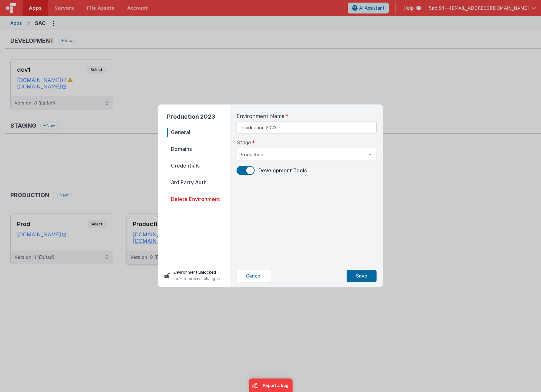  I want to click on p: Lock to prevent changes, so click(197, 279).